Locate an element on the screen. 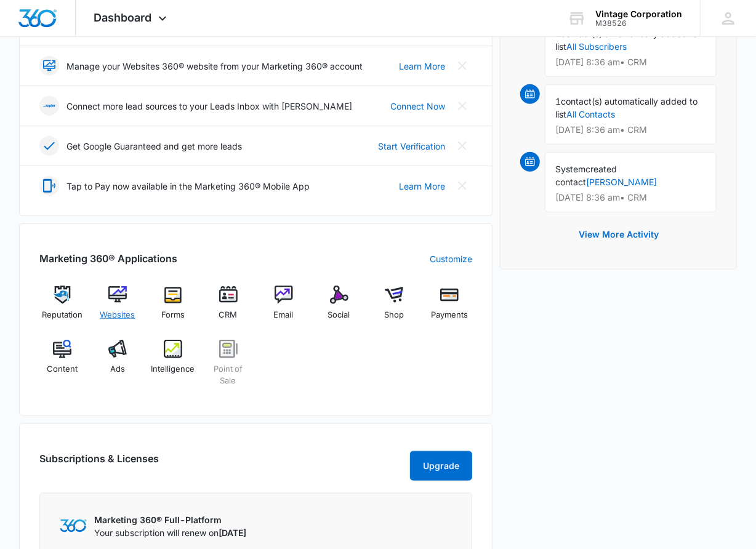 The image size is (756, 549). a: Forms is located at coordinates (173, 308).